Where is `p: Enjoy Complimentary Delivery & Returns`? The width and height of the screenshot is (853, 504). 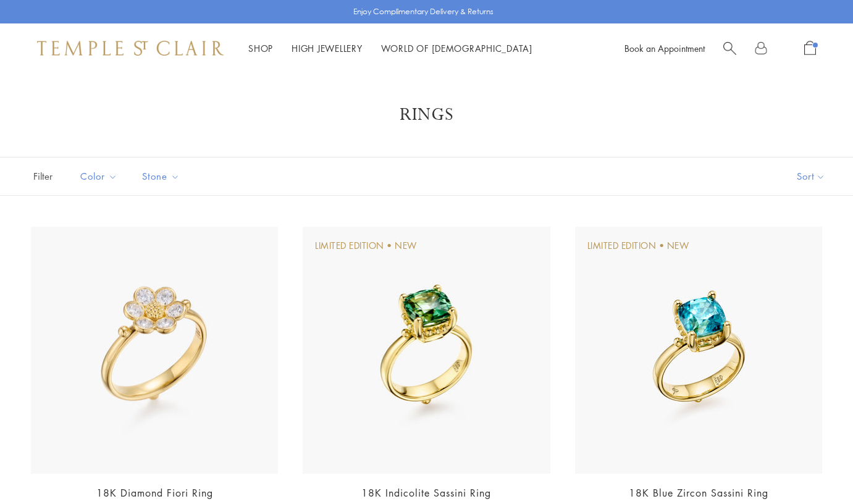 p: Enjoy Complimentary Delivery & Returns is located at coordinates (423, 12).